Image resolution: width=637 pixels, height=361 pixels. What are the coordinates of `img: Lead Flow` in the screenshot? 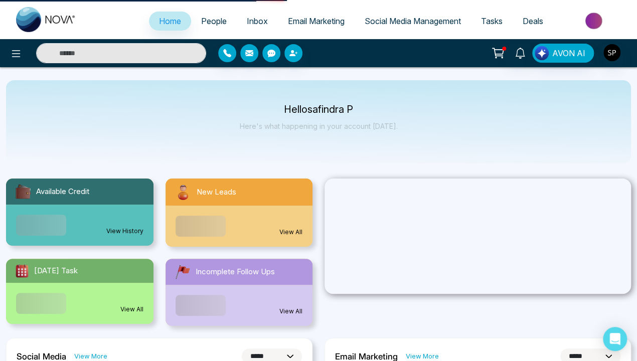 It's located at (542, 53).